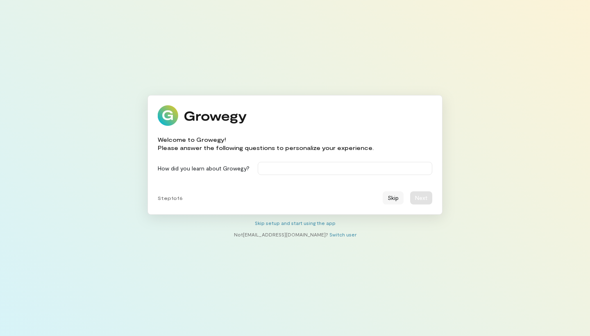  What do you see at coordinates (266, 144) in the screenshot?
I see `div: Welcome to Growegy! Please answer the following questions to personalize your experience.` at bounding box center [266, 144].